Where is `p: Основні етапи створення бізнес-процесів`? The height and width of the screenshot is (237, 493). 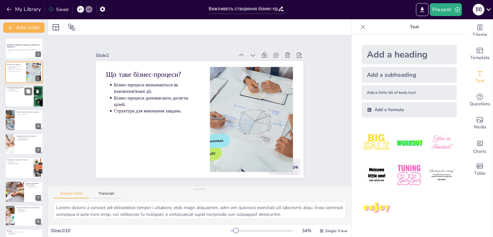
p: Основні етапи створення бізнес-процесів is located at coordinates (29, 112).